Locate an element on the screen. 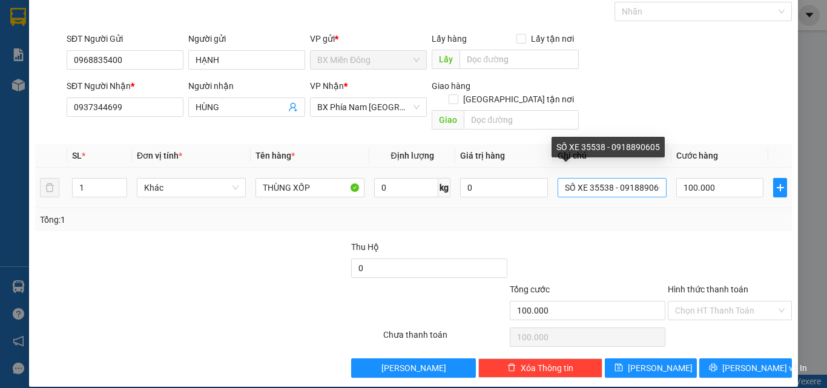 The width and height of the screenshot is (827, 388). div: VP gửi is located at coordinates (368, 39).